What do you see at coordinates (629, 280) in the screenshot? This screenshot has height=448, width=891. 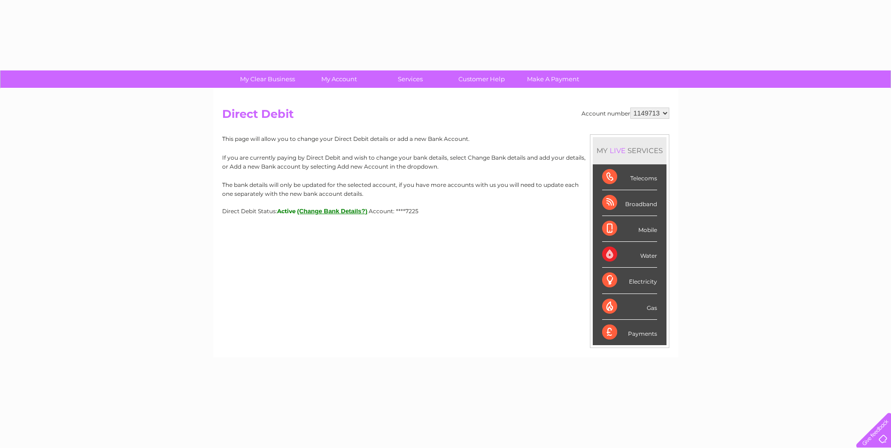 I see `div: Electricity` at bounding box center [629, 280].